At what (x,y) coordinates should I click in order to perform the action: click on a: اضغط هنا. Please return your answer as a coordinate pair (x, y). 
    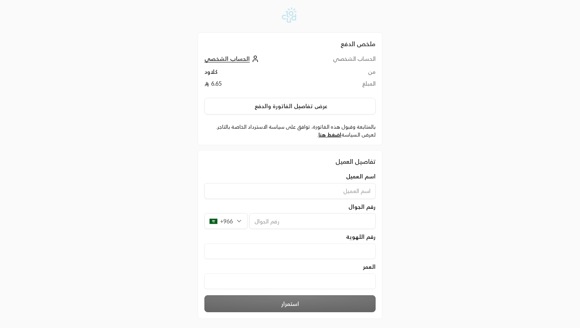
    Looking at the image, I should click on (330, 135).